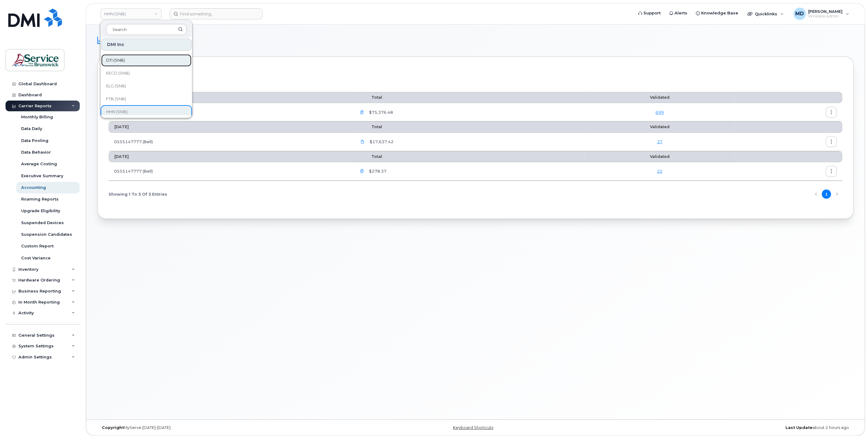 The image size is (868, 436). I want to click on a: 25, so click(659, 171).